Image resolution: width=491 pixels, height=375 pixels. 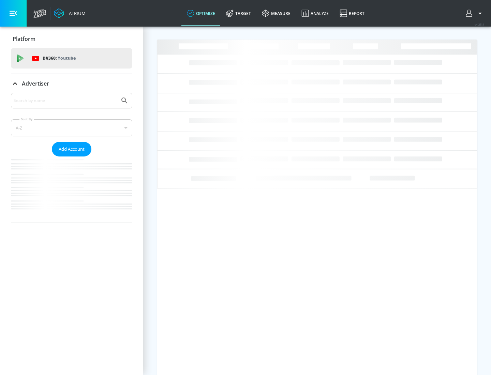 What do you see at coordinates (239, 13) in the screenshot?
I see `a: Target` at bounding box center [239, 13].